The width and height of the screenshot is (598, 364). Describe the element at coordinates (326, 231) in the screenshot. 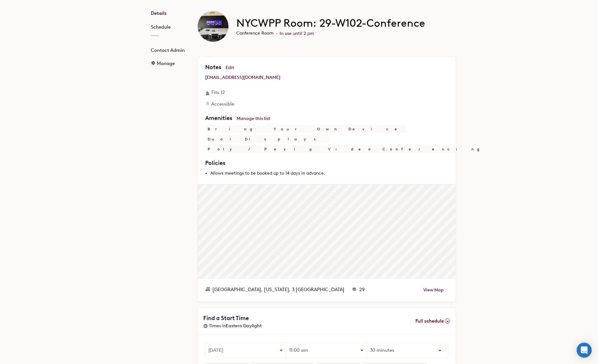

I see `canvas: Map` at that location.